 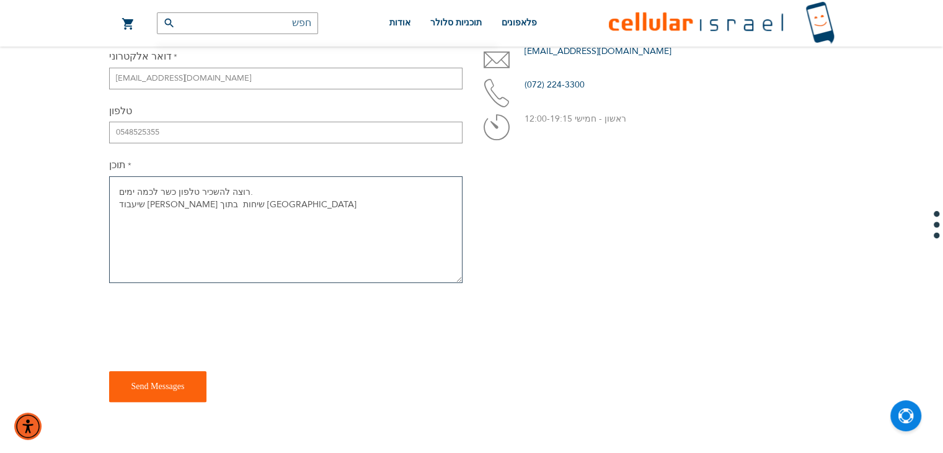 What do you see at coordinates (554, 84) in the screenshot?
I see `a: (072) 224-3300` at bounding box center [554, 84].